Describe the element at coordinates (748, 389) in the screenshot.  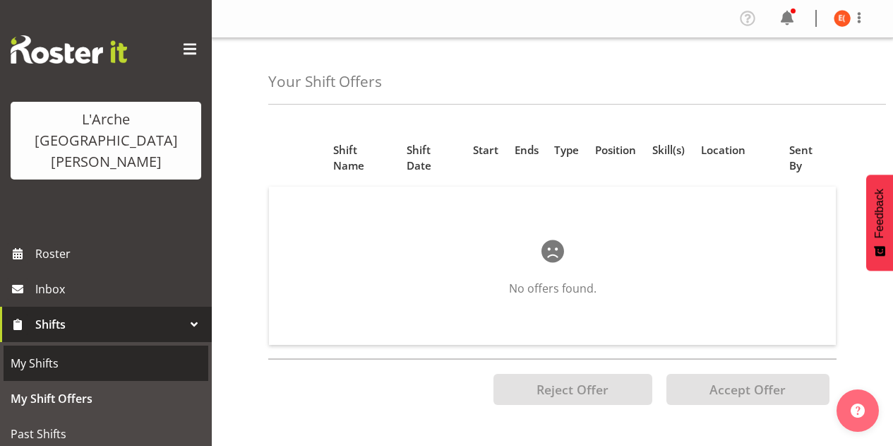
I see `button: Accept Offer` at that location.